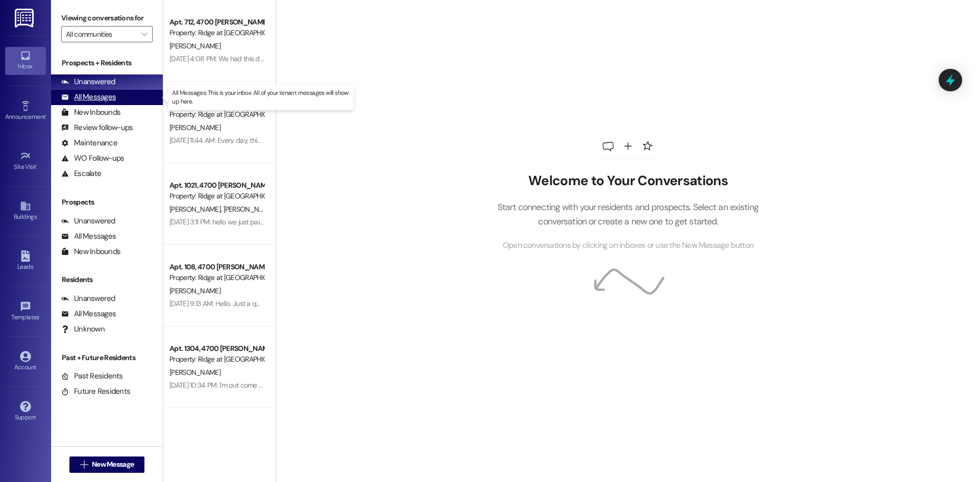 This screenshot has width=980, height=482. I want to click on p: All Messages: This is your inbox. All of your tenant messages will show up here., so click(261, 98).